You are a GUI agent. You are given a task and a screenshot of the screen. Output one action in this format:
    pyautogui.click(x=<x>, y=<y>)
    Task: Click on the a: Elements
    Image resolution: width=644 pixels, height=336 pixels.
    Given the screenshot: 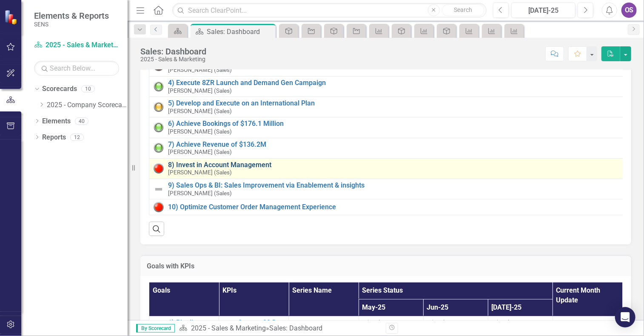 What is the action you would take?
    pyautogui.click(x=56, y=121)
    